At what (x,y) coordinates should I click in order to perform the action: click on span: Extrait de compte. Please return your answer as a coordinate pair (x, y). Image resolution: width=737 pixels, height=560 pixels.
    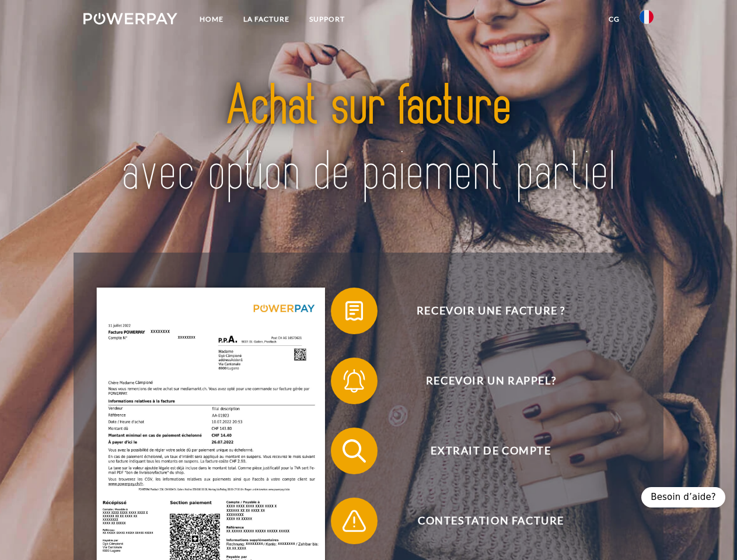
    Looking at the image, I should click on (490, 451).